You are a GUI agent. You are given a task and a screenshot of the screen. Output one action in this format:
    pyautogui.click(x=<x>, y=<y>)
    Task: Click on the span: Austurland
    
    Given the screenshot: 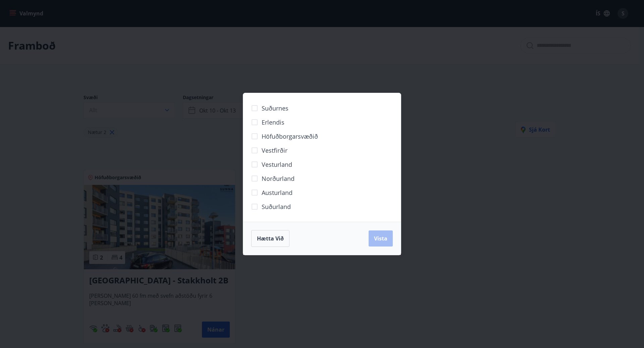 What is the action you would take?
    pyautogui.click(x=277, y=192)
    